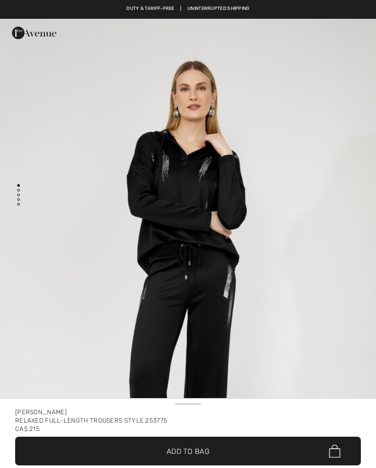  What do you see at coordinates (188, 451) in the screenshot?
I see `span: Add to Bag` at bounding box center [188, 451].